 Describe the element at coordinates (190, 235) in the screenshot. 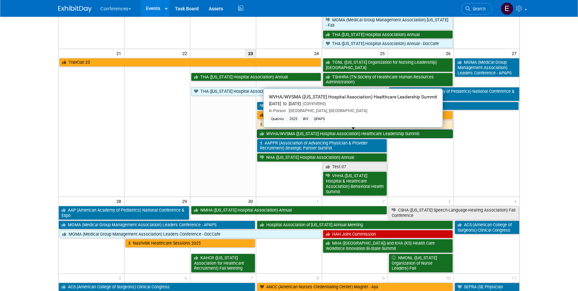

I see `a: MGMA (Medical Group Management Association) Leaders Conference - DocCafe` at that location.